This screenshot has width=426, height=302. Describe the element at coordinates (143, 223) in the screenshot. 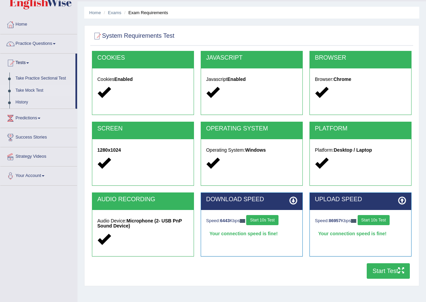

I see `h5: Audio Device:` at that location.